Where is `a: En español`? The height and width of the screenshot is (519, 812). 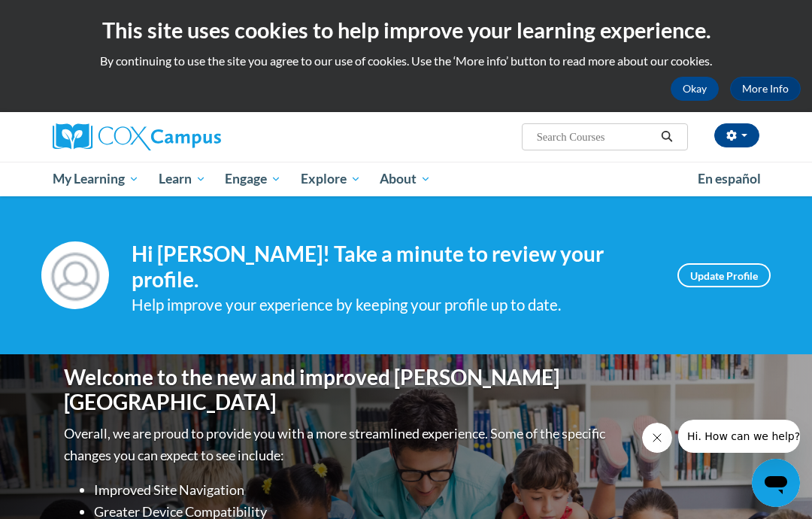
a: En español is located at coordinates (729, 179).